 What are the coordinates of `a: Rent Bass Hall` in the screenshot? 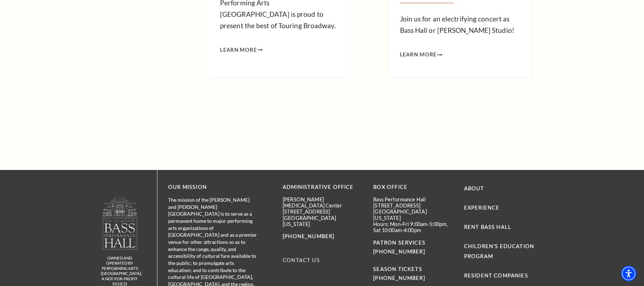 It's located at (488, 227).